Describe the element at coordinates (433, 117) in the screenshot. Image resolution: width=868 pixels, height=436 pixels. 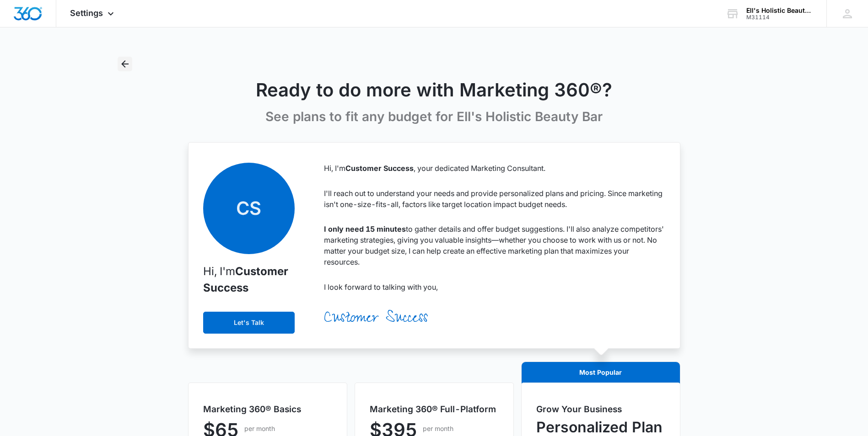
I see `p: See plans to fit any budget for Ell's Holistic Beauty Bar` at that location.